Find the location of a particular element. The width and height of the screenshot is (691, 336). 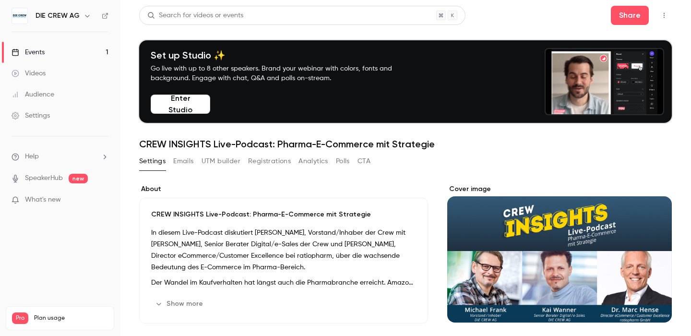

label: About is located at coordinates (283, 189).